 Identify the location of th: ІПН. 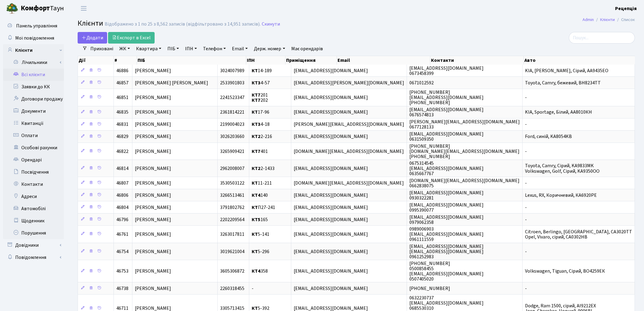
(266, 60).